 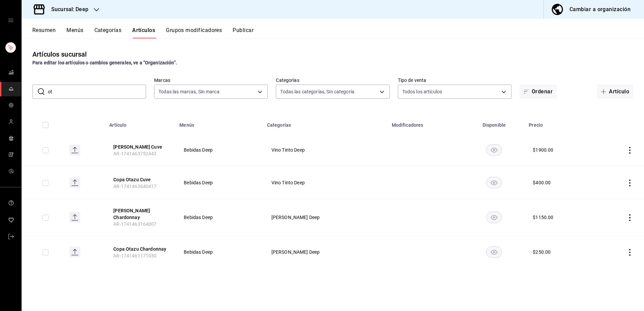 I want to click on th: Disponible, so click(x=494, y=123).